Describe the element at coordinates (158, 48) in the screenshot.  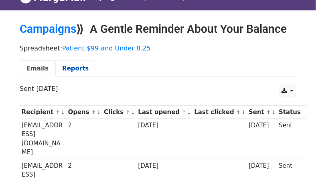
I see `p: Spreadsheet:` at that location.